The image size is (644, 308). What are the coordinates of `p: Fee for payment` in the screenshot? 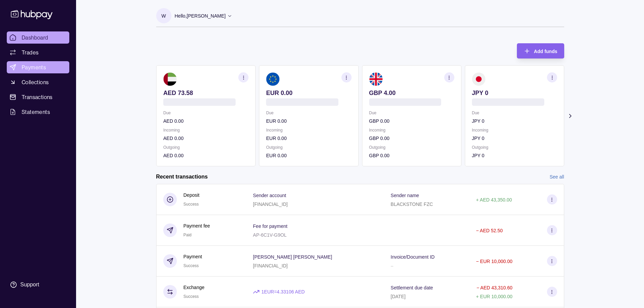 It's located at (270, 226).